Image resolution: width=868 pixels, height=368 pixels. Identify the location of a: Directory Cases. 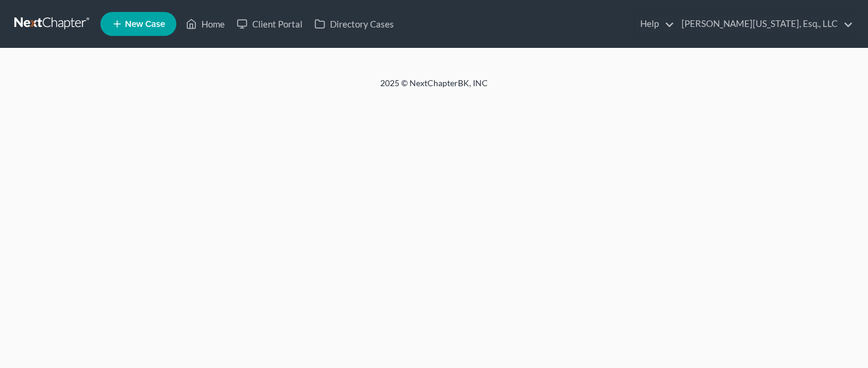
(354, 24).